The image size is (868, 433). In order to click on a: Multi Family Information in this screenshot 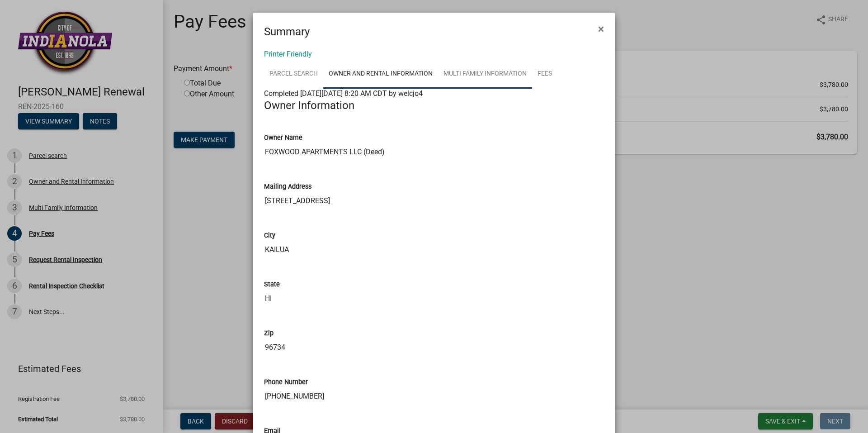, I will do `click(485, 74)`.